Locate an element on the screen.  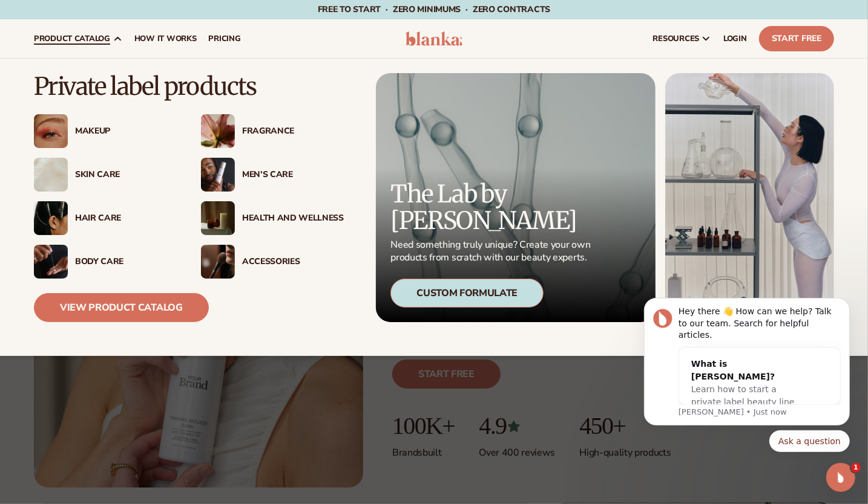
div: Body Care is located at coordinates (126, 262).